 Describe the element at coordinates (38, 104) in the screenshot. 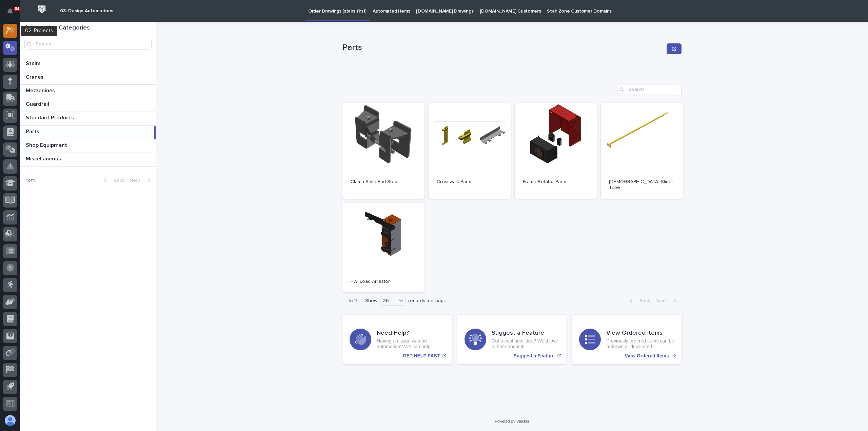

I see `p: Guardrail` at that location.